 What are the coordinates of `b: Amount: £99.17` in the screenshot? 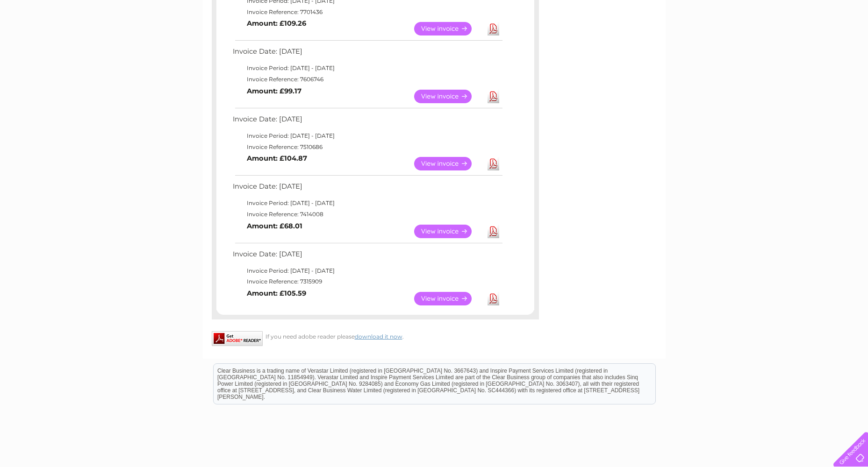 It's located at (273, 91).